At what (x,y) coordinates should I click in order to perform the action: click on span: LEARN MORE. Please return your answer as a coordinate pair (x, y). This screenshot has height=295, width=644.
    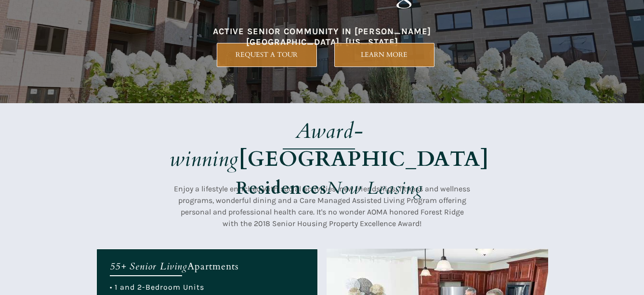
    Looking at the image, I should click on (384, 55).